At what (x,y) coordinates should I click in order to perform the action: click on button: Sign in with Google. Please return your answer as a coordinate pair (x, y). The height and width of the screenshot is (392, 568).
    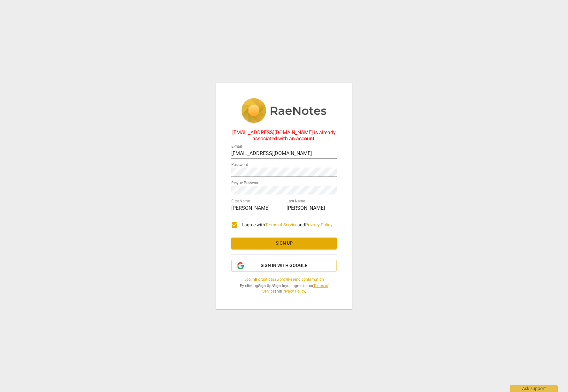
    Looking at the image, I should click on (284, 265).